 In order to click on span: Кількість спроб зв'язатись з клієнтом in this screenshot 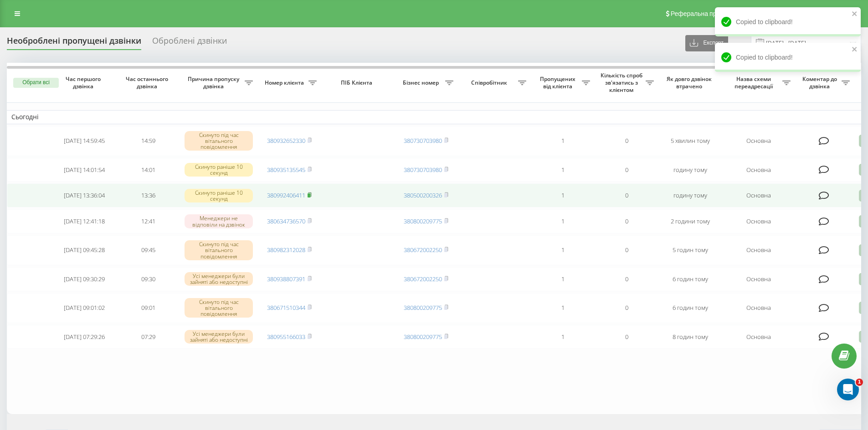, I will do `click(623, 82)`.